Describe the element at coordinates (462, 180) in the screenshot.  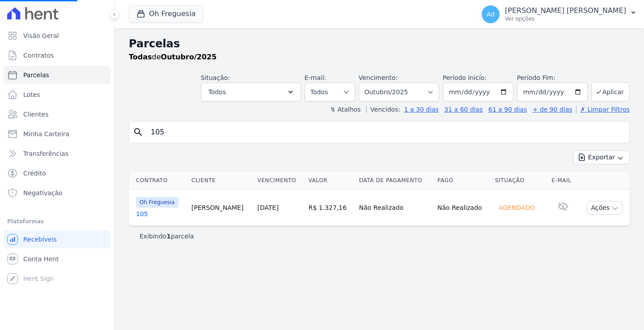
I see `th: Pago` at that location.